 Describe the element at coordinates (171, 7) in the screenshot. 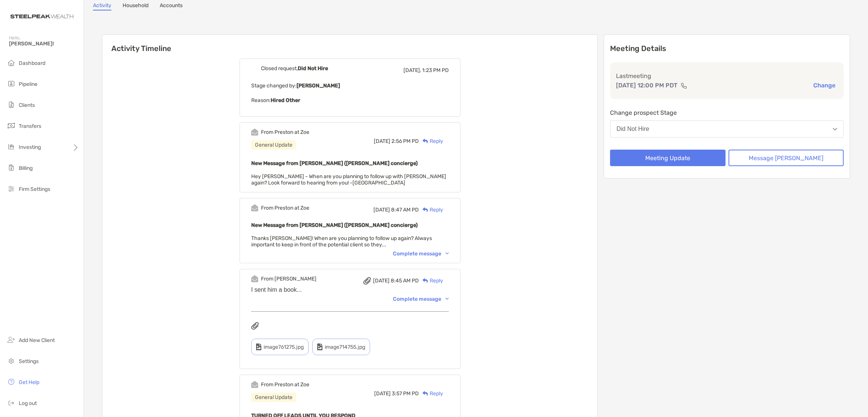

I see `a: Accounts` at that location.